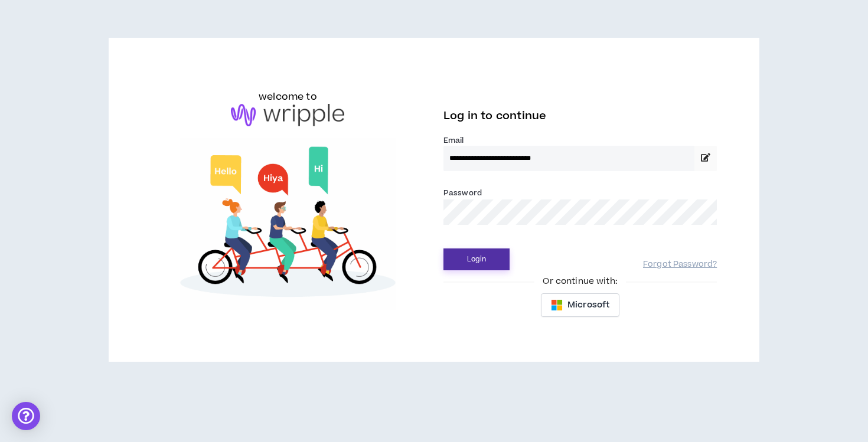 This screenshot has height=442, width=868. Describe the element at coordinates (287, 115) in the screenshot. I see `img: logo-brand.png` at that location.